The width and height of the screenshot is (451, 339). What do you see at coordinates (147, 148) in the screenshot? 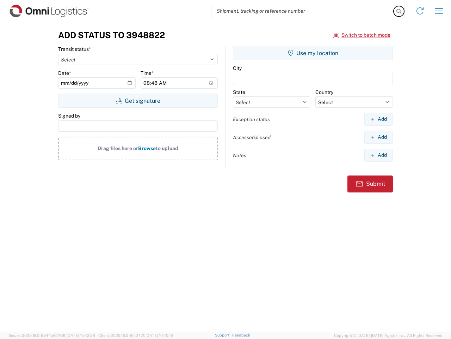
I see `span: Browse` at bounding box center [147, 148].